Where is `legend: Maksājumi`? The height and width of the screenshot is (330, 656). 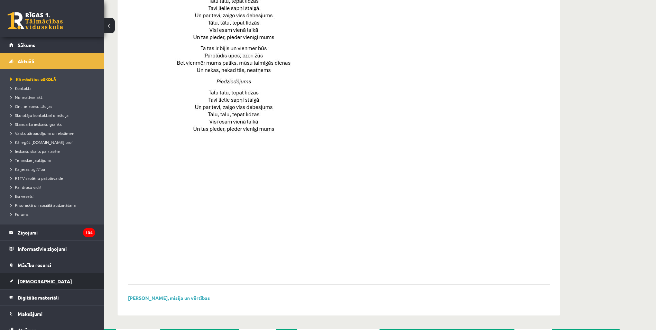 legend: Maksājumi is located at coordinates (56, 314).